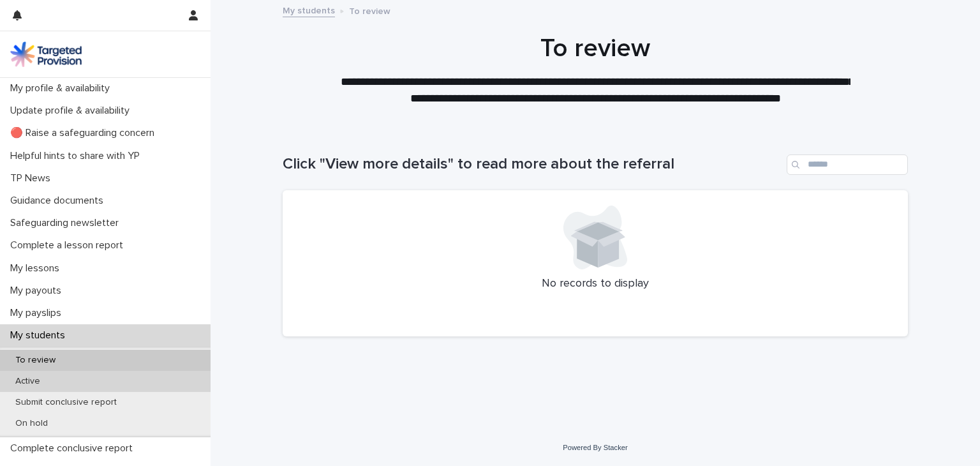 The width and height of the screenshot is (980, 466). Describe the element at coordinates (847, 165) in the screenshot. I see `div: Search` at that location.